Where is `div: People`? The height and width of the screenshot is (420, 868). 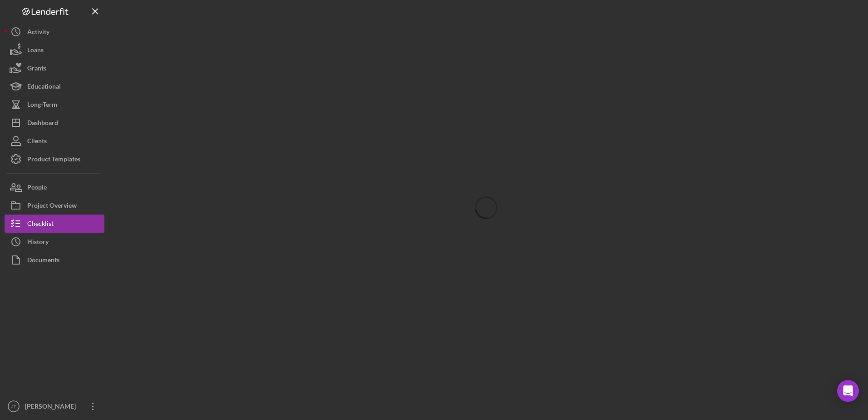 div: People is located at coordinates (36, 188).